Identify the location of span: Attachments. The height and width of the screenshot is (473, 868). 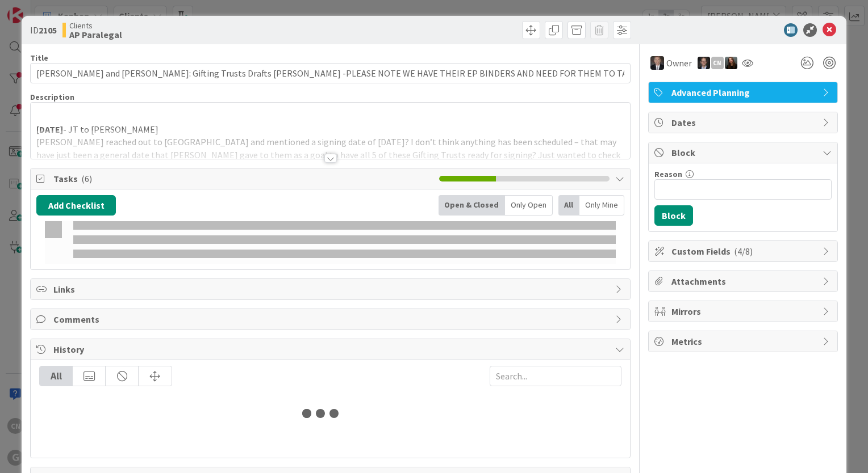
(744, 281).